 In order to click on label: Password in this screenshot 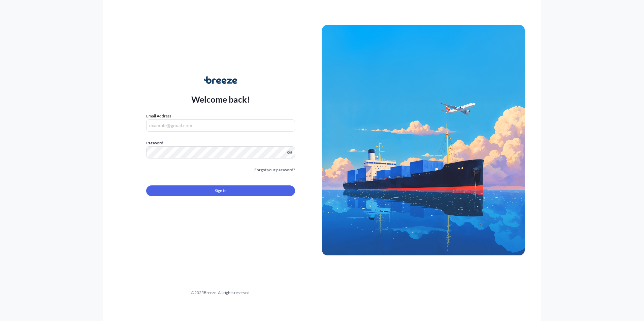, I will do `click(221, 143)`.